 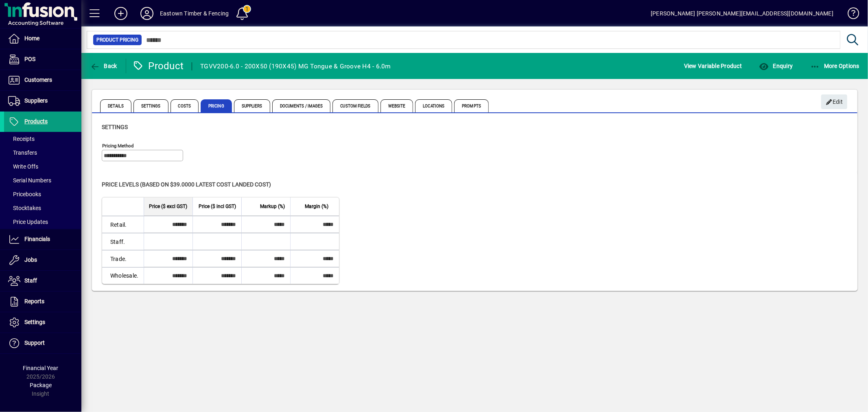 I want to click on button: Enquiry, so click(x=775, y=66).